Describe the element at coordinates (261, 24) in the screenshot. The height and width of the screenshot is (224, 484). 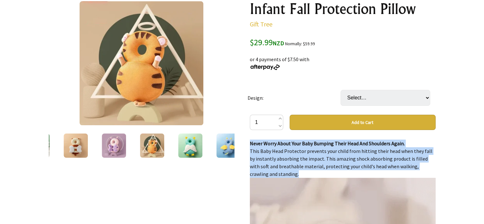
I see `a: Gift Tree` at that location.